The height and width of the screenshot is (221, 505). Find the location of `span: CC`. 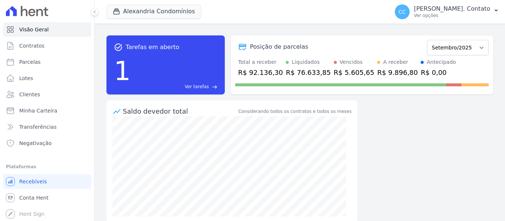

span: CC is located at coordinates (402, 12).